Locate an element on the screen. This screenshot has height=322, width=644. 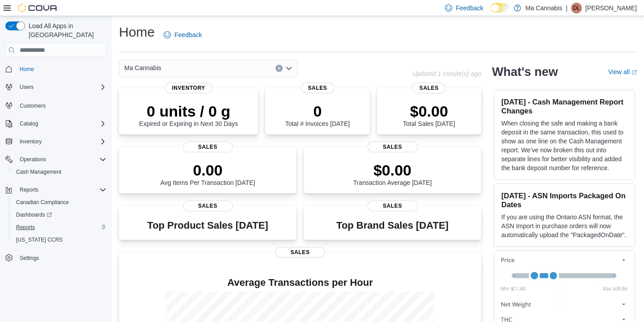
button: Home is located at coordinates (56, 69).